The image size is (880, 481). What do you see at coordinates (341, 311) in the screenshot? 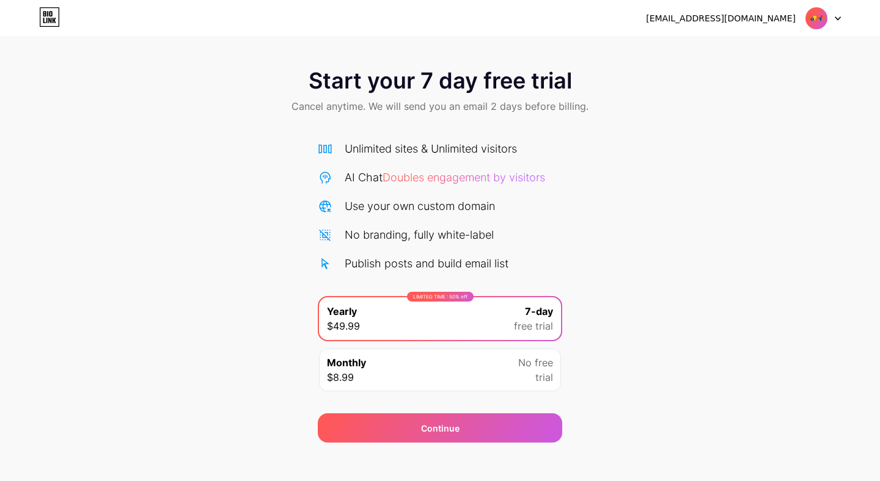
I see `span: Yearly` at bounding box center [341, 311].